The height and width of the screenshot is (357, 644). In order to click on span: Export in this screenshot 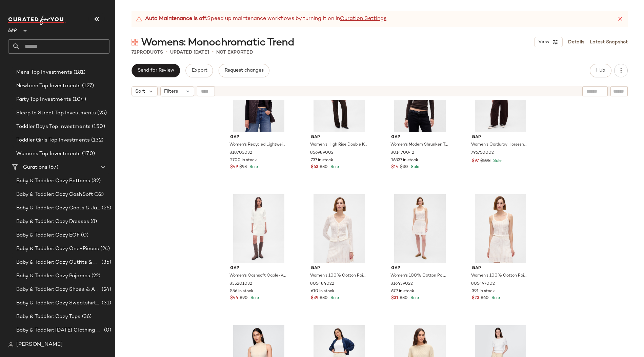, I will do `click(199, 70)`.